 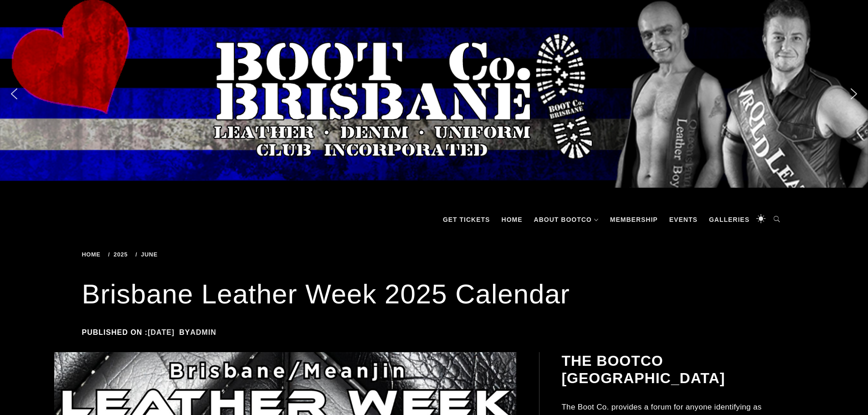 I want to click on a: Galleries, so click(x=729, y=219).